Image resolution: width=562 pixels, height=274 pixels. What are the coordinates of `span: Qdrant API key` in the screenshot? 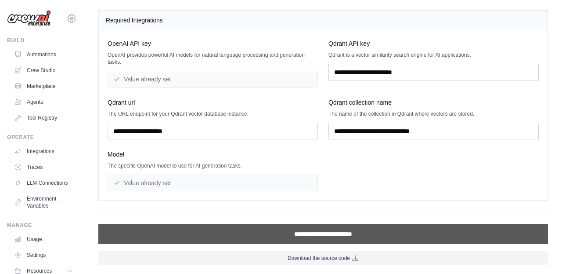 It's located at (349, 43).